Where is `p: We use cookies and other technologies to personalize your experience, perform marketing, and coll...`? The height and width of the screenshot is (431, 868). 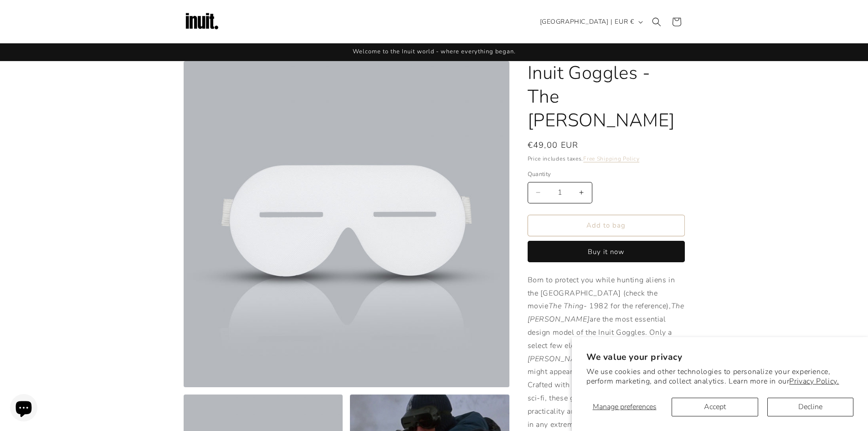 p: We use cookies and other technologies to personalize your experience, perform marketing, and coll... is located at coordinates (720, 377).